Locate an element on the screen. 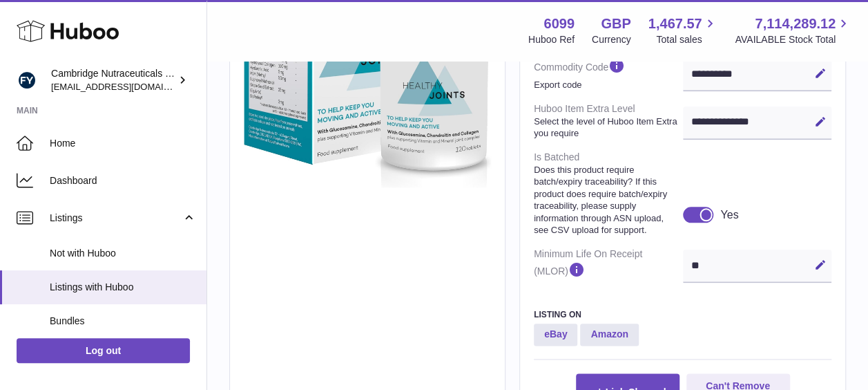 This screenshot has height=390, width=868. span: 7,114,289.12 is located at coordinates (795, 23).